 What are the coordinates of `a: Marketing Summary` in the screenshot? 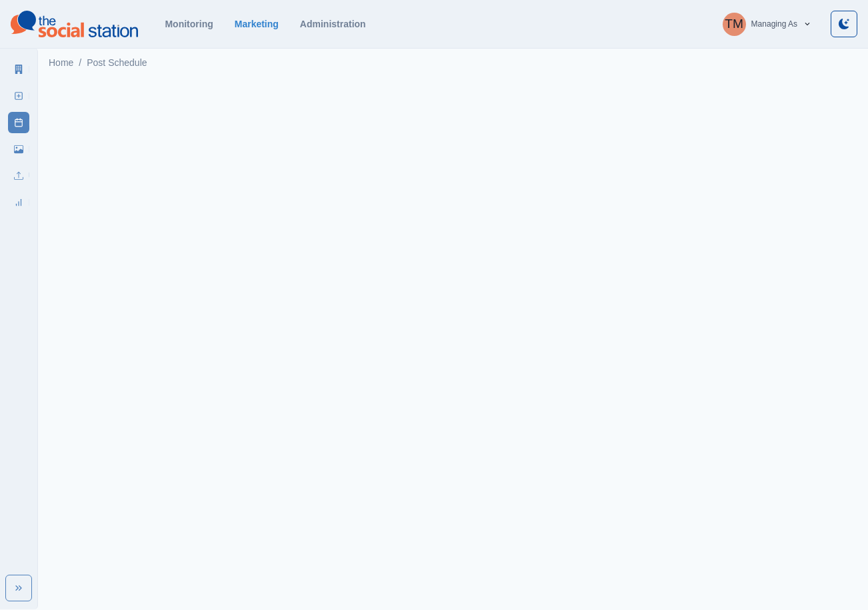 It's located at (19, 69).